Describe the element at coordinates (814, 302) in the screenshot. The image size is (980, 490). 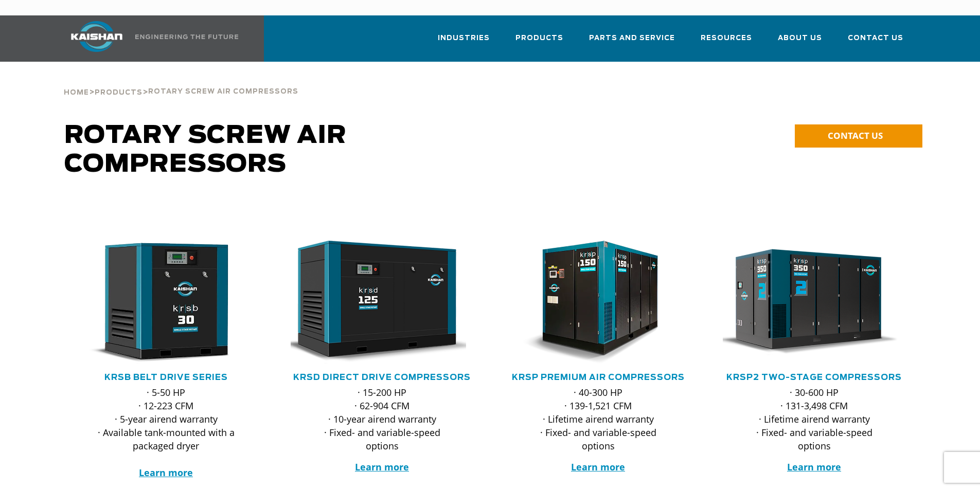
I see `div: krsp350` at that location.